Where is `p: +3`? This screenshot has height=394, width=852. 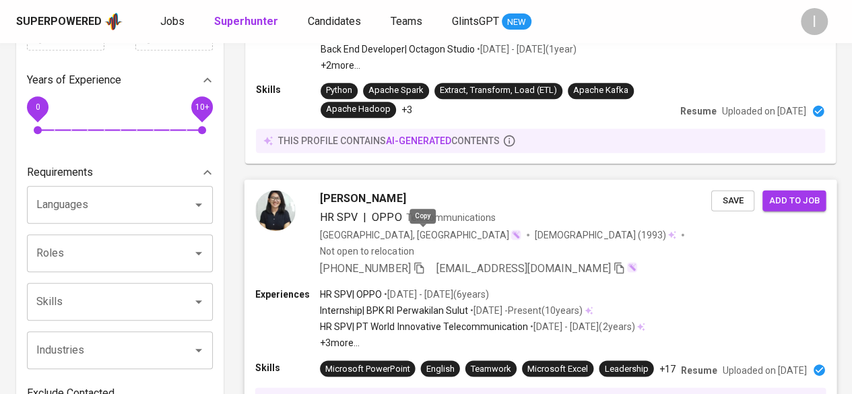 p: +3 is located at coordinates (407, 110).